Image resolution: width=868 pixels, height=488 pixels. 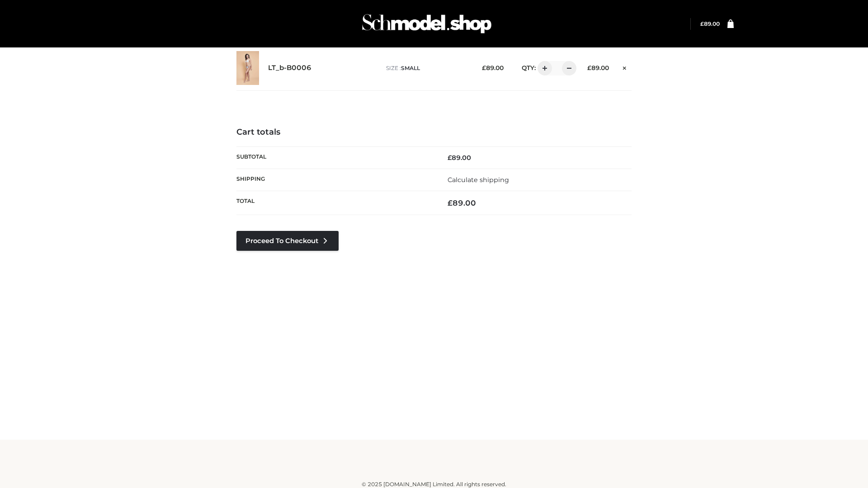 What do you see at coordinates (410, 68) in the screenshot?
I see `span: SMALL` at bounding box center [410, 68].